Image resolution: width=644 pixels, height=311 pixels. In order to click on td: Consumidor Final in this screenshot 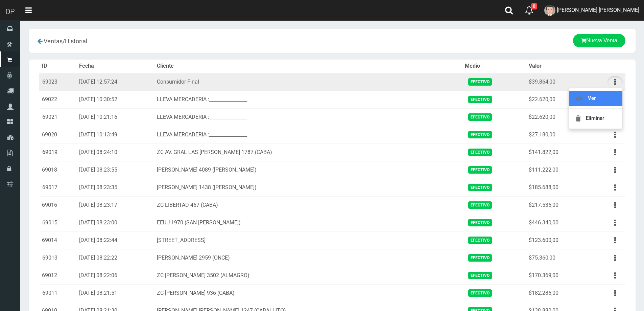, I will do `click(308, 82)`.